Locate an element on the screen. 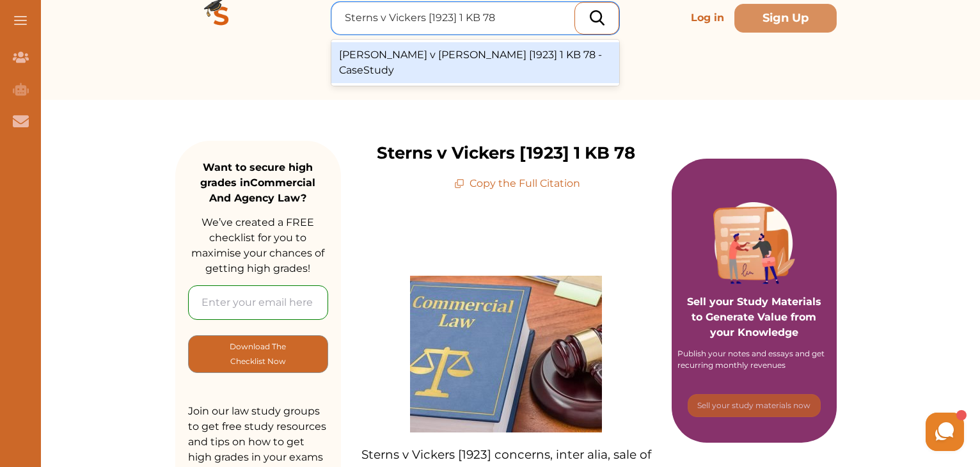 The height and width of the screenshot is (467, 980). input: Enter your email here is located at coordinates (258, 303).